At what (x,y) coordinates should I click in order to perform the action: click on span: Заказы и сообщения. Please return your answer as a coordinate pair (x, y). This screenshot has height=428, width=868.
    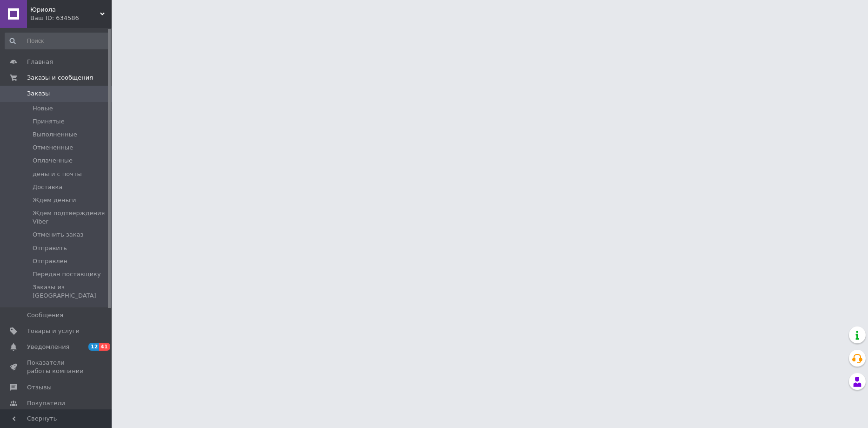
    Looking at the image, I should click on (60, 77).